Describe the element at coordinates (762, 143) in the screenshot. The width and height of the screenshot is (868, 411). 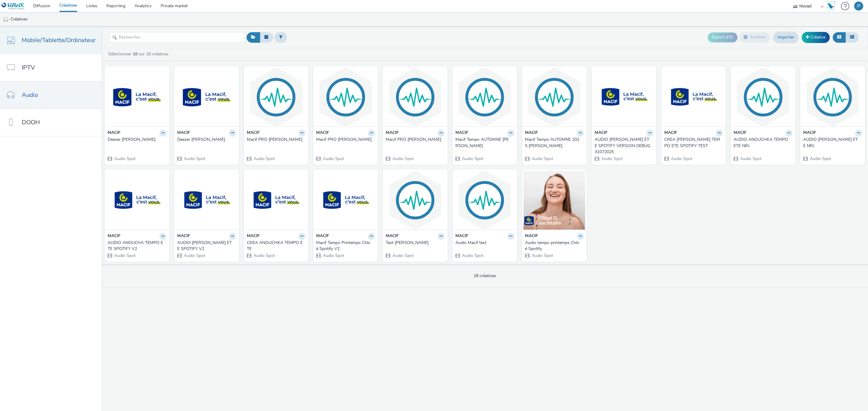
I see `div: AUDIO ANOUCHKA TEMPO ETE NRJ` at that location.